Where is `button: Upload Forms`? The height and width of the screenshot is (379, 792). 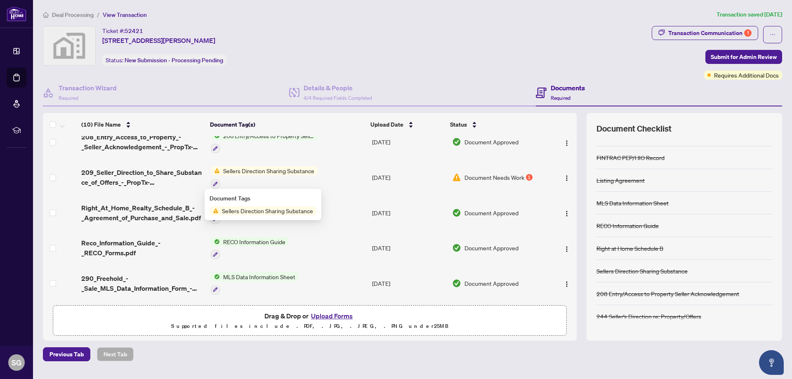 button: Upload Forms is located at coordinates (332, 316).